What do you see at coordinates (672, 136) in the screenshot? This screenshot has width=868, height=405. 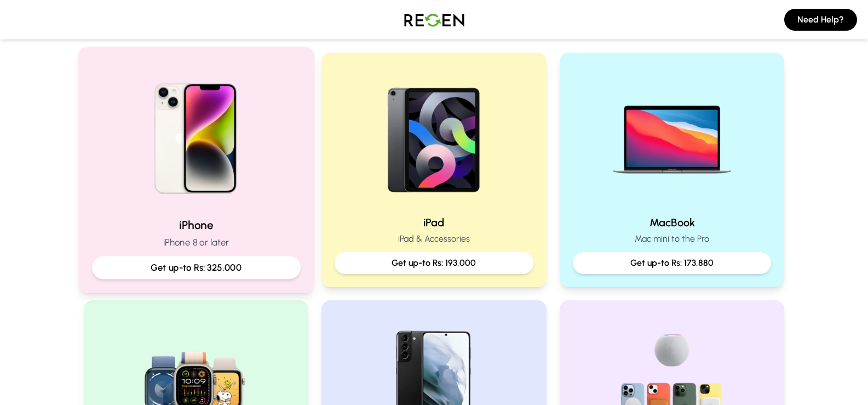 I see `img: MacBook` at bounding box center [672, 136].